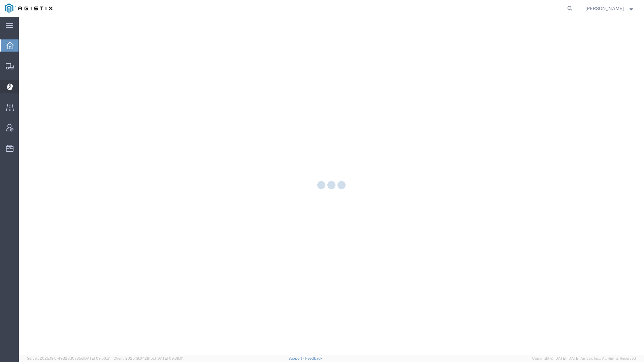  I want to click on span: Jessica Carr, so click(604, 8).